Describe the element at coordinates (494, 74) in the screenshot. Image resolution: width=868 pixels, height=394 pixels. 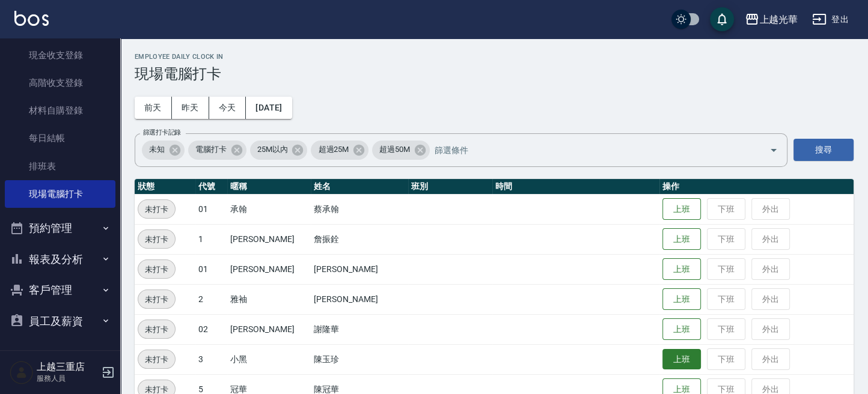
I see `h3: 現場電腦打卡` at that location.